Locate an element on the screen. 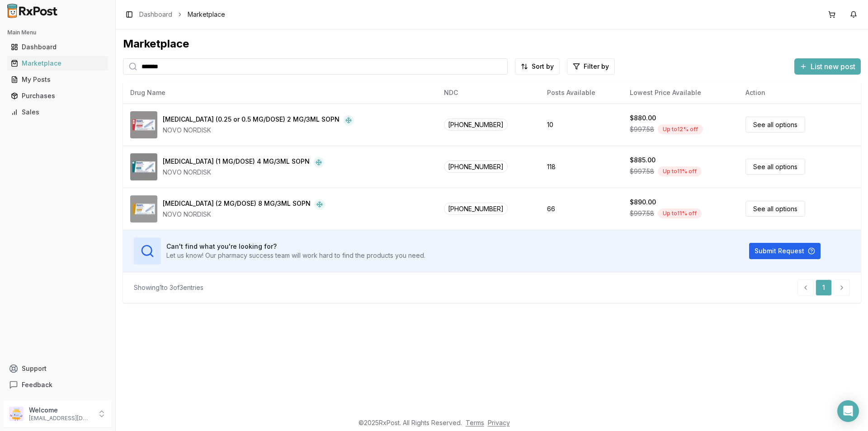 The width and height of the screenshot is (868, 431). button: Sales is located at coordinates (57, 112).